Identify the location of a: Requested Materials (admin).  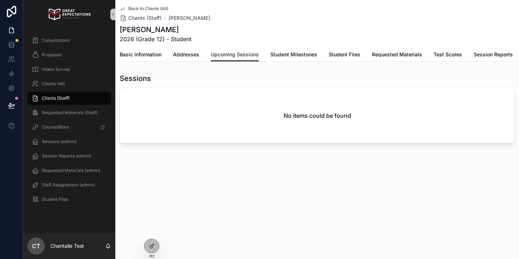
(69, 170).